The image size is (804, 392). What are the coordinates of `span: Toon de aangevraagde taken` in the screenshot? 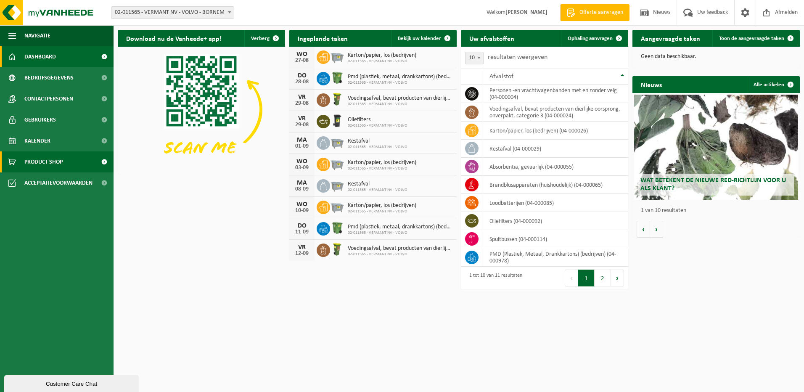 It's located at (751, 38).